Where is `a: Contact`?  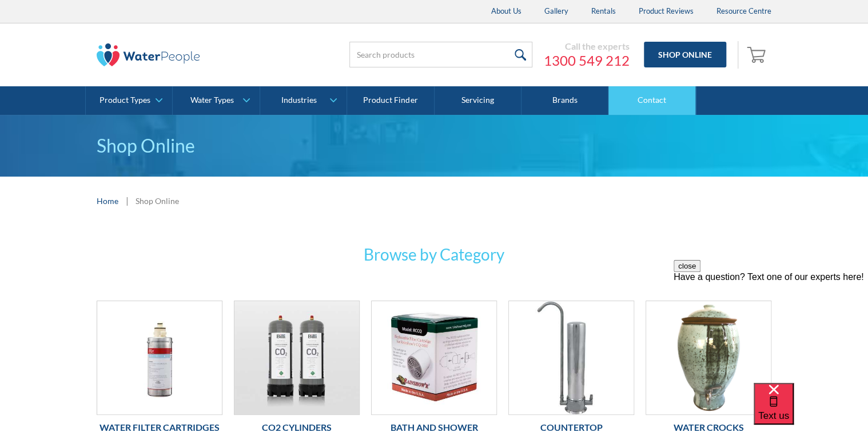
a: Contact is located at coordinates (652, 100).